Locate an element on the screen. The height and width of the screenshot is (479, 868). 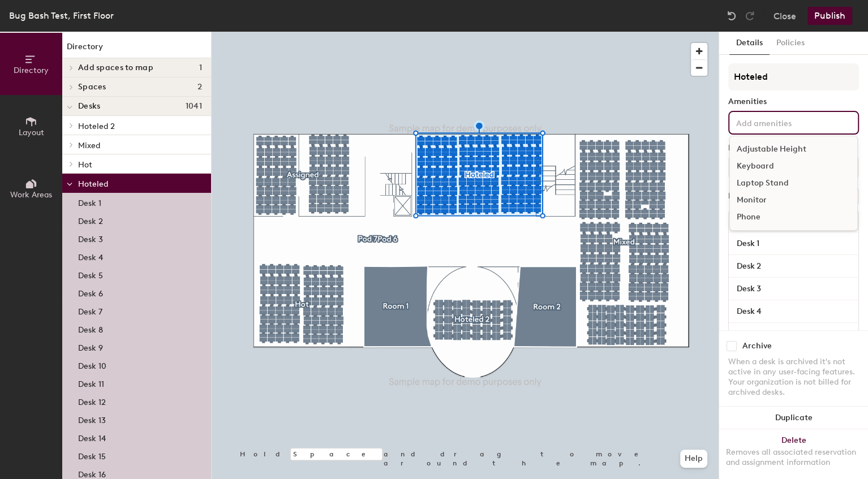
span: 1 is located at coordinates (200, 67).